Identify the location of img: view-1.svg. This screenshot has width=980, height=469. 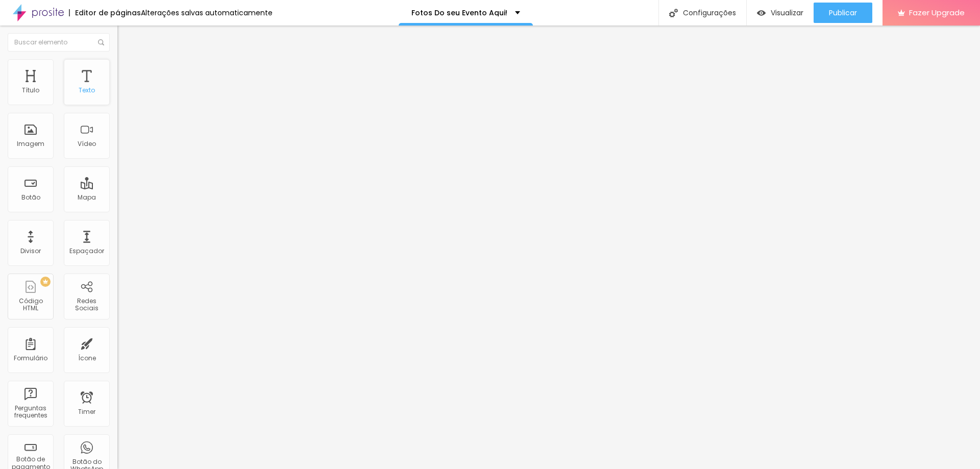
(761, 12).